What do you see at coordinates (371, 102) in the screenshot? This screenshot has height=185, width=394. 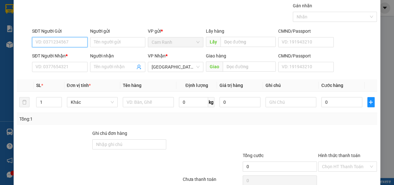 I see `span: plus` at bounding box center [371, 102].